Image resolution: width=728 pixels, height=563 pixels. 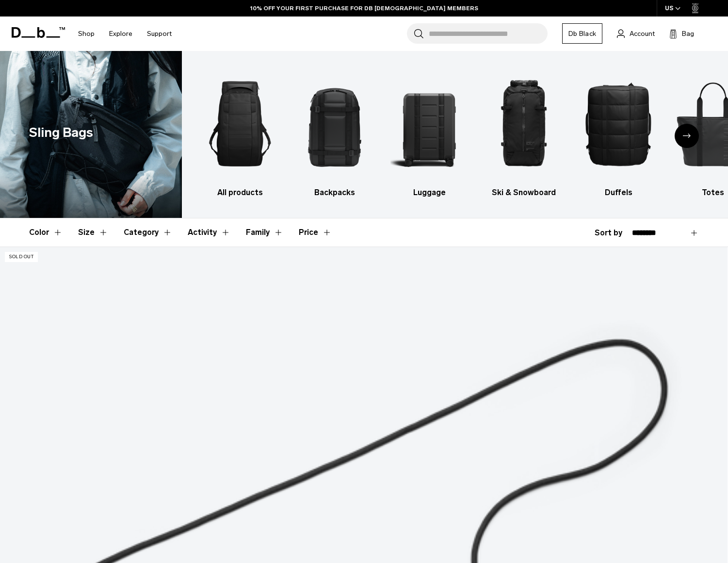 I want to click on a: Db Black, so click(x=582, y=34).